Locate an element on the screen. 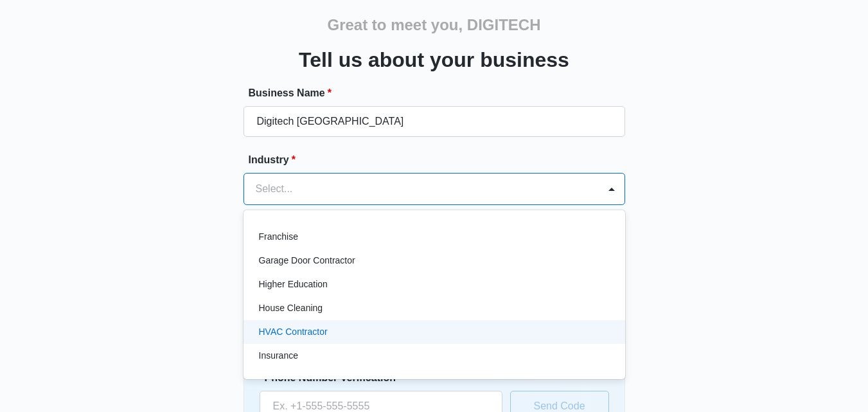  label: Industry is located at coordinates (439, 160).